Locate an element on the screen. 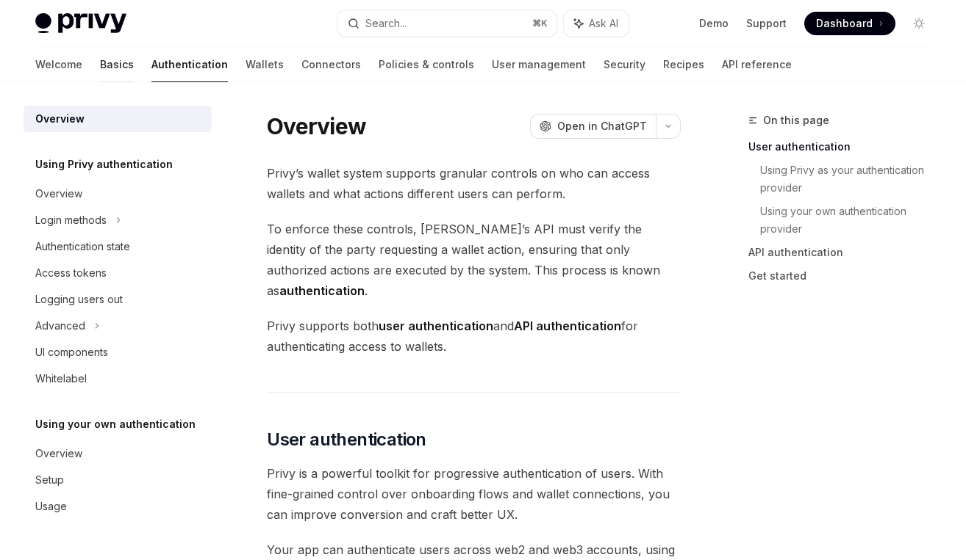 This screenshot has width=966, height=560. a: Support is located at coordinates (766, 23).